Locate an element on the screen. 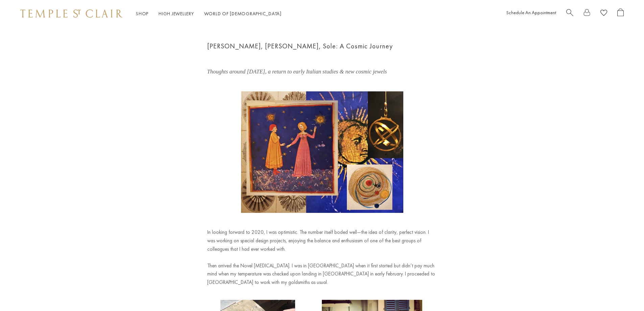 Image resolution: width=644 pixels, height=311 pixels. a: ShopShop is located at coordinates (142, 14).